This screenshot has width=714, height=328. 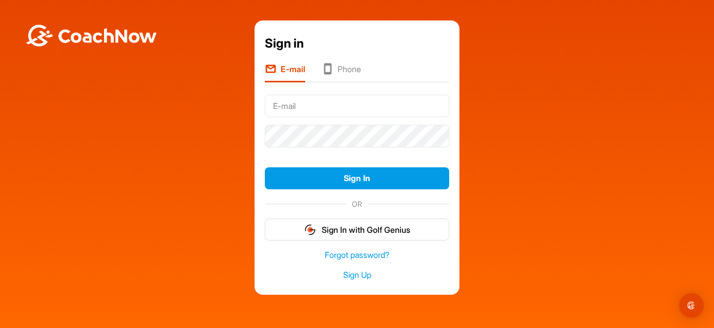 What do you see at coordinates (310, 230) in the screenshot?
I see `img: gg_logo` at bounding box center [310, 230].